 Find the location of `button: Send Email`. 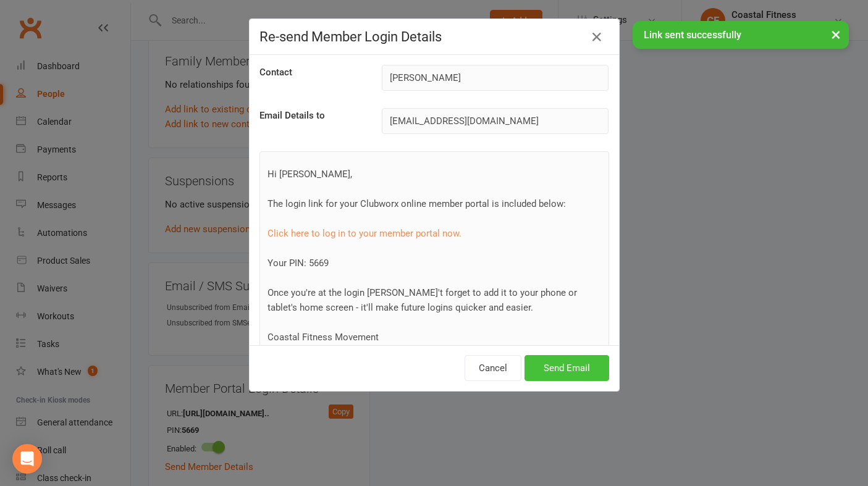

button: Send Email is located at coordinates (566, 368).